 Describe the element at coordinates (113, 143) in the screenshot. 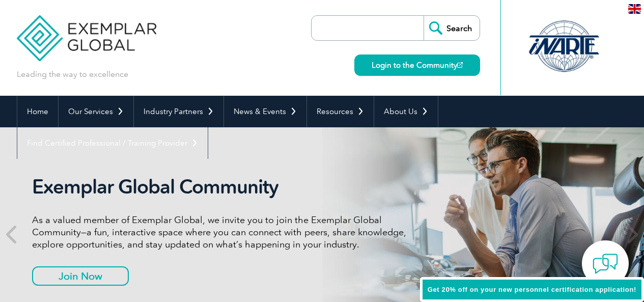

I see `a: Find Certified Professional / Training Provider` at that location.